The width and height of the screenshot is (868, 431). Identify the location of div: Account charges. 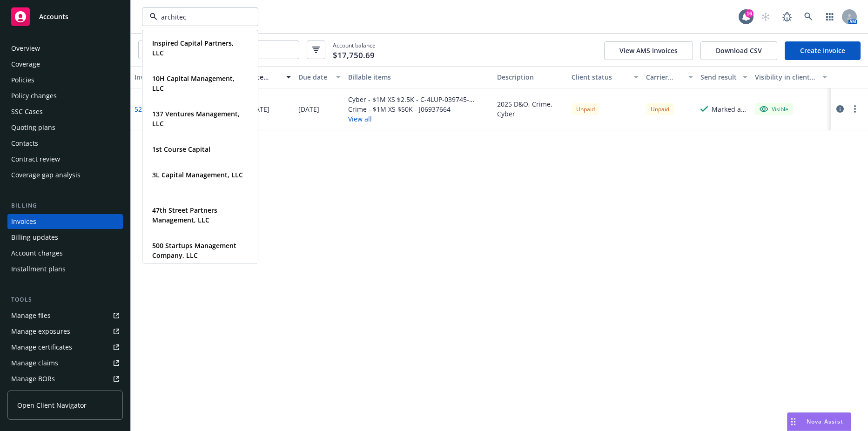
(37, 253).